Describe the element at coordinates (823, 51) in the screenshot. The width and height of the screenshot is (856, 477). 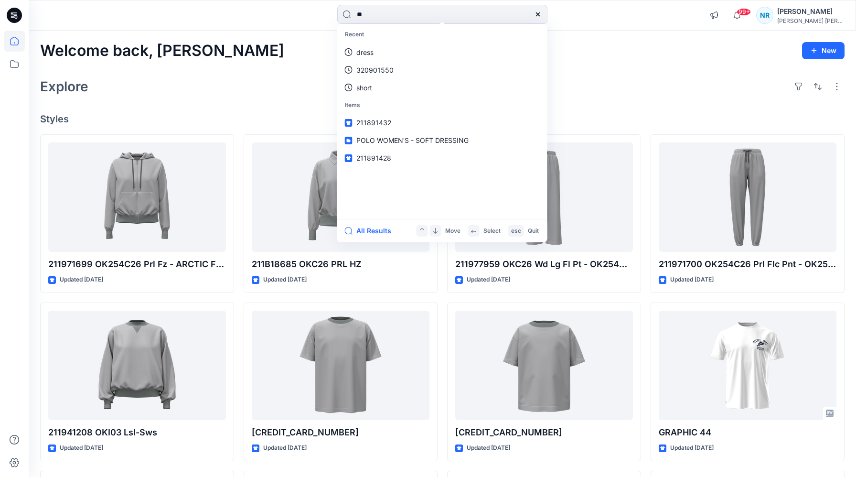
I see `button: New` at that location.